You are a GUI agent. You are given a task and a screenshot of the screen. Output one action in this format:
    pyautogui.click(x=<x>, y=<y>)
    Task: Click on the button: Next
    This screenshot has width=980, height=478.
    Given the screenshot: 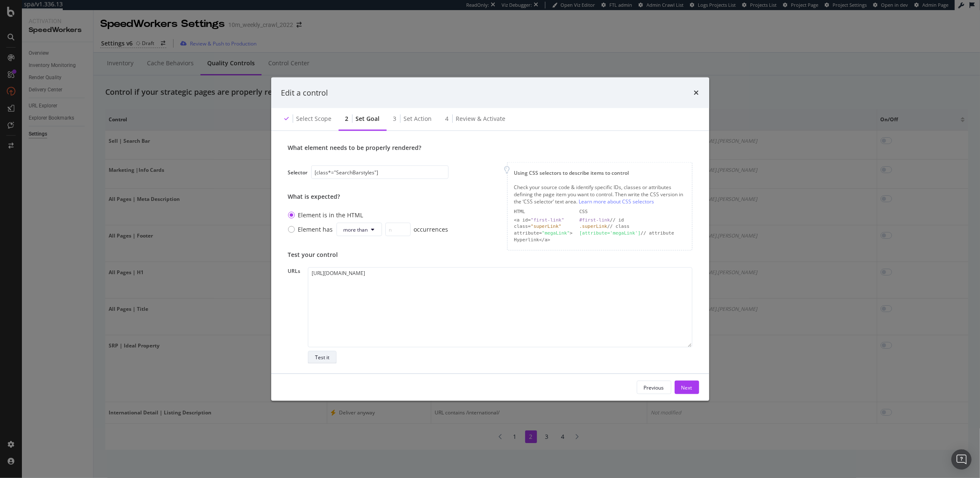 What is the action you would take?
    pyautogui.click(x=687, y=387)
    